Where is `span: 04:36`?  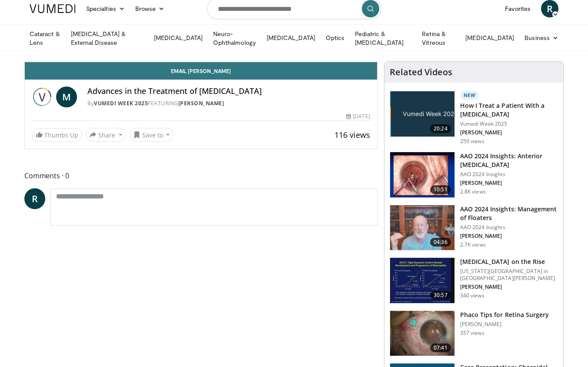
span: 04:36 is located at coordinates (440, 243).